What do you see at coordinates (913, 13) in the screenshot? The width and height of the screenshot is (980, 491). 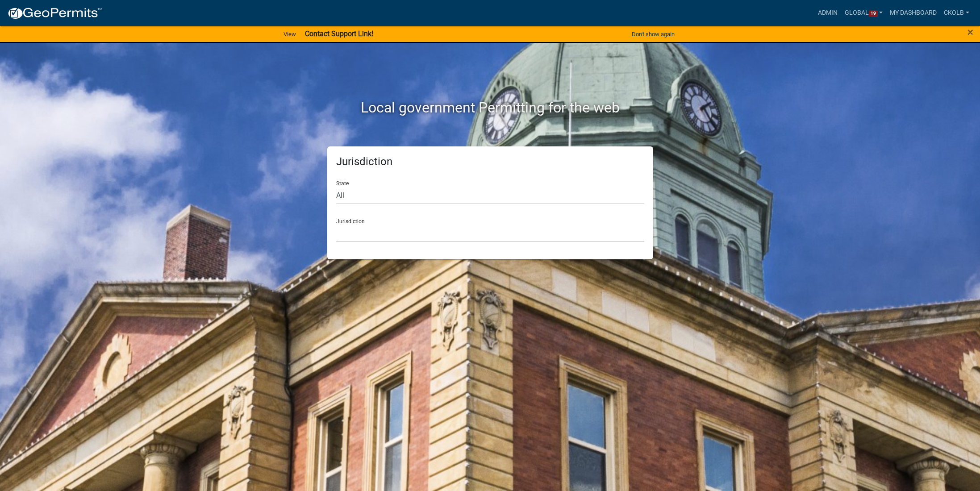 I see `a: My Dashboard` at bounding box center [913, 13].